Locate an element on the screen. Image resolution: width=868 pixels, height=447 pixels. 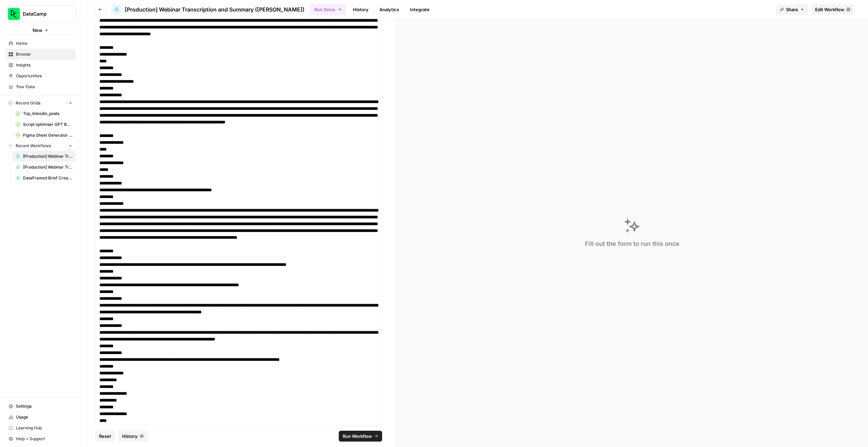
span: Your Data is located at coordinates (44, 87).